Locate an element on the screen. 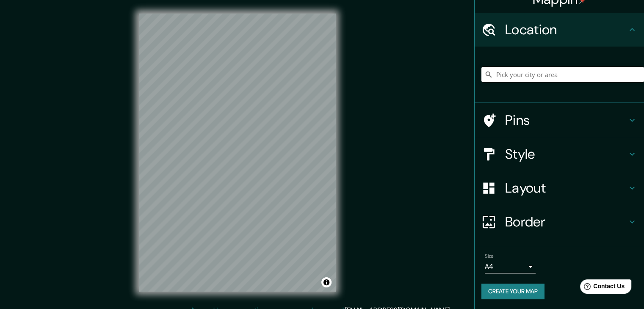 This screenshot has height=309, width=644. div: Layout is located at coordinates (559, 188).